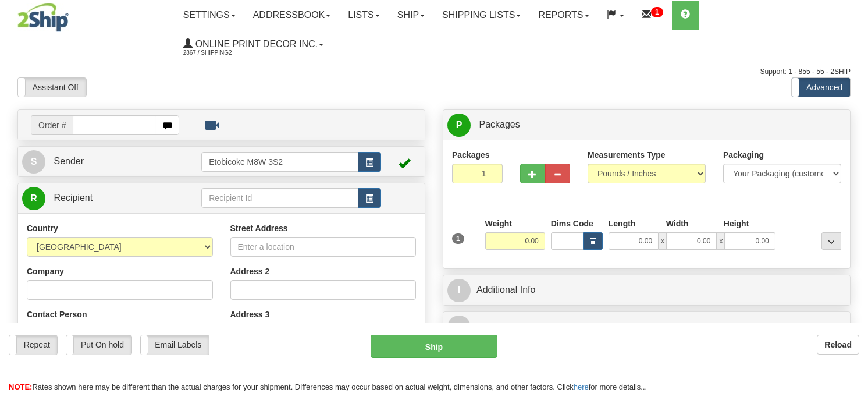  I want to click on span: I, so click(459, 291).